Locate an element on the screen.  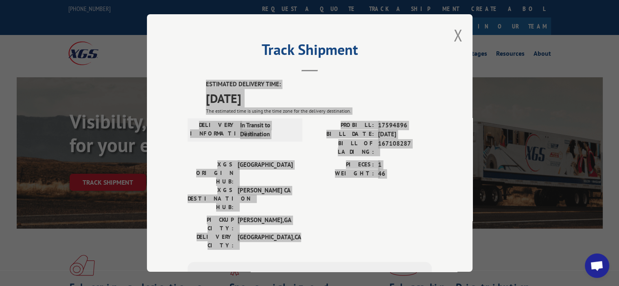
span: 17594896 is located at coordinates (405, 125).